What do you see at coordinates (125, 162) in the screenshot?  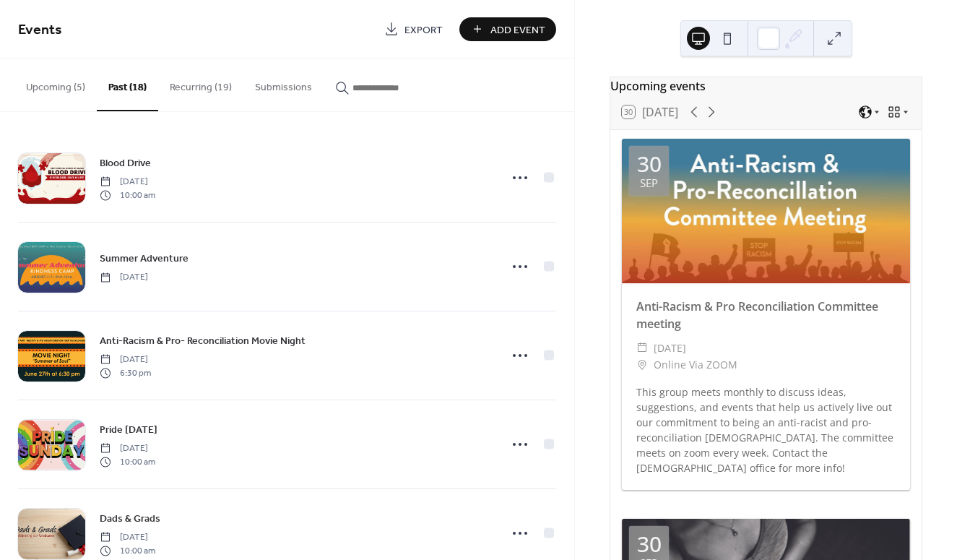 I see `a: Blood Drive` at bounding box center [125, 162].